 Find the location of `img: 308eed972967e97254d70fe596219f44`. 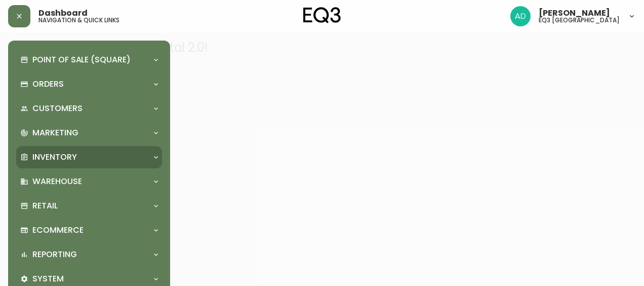

img: 308eed972967e97254d70fe596219f44 is located at coordinates (521, 16).